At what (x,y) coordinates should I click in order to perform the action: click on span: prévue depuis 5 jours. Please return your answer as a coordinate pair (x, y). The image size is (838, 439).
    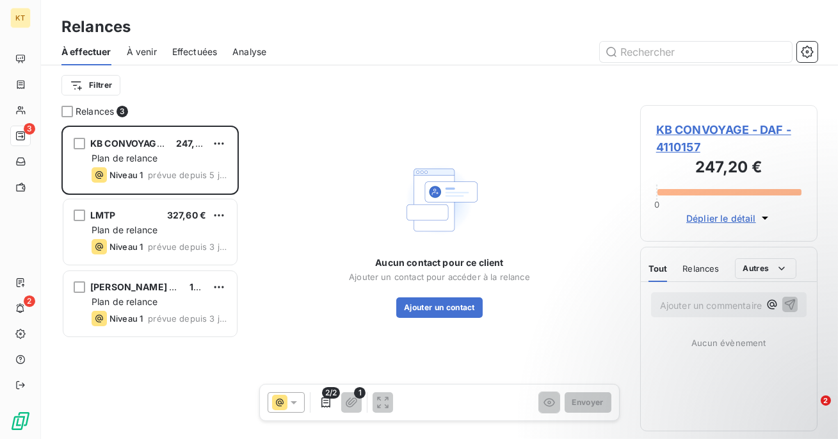
    Looking at the image, I should click on (187, 175).